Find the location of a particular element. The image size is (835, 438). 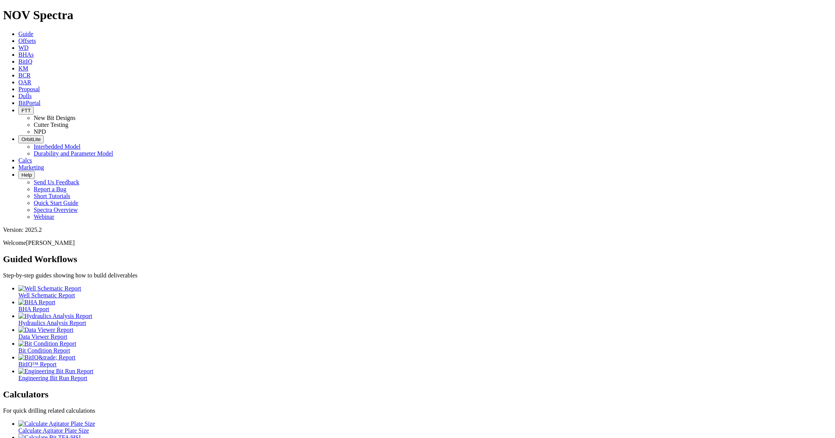

a: Guide is located at coordinates (26, 34).